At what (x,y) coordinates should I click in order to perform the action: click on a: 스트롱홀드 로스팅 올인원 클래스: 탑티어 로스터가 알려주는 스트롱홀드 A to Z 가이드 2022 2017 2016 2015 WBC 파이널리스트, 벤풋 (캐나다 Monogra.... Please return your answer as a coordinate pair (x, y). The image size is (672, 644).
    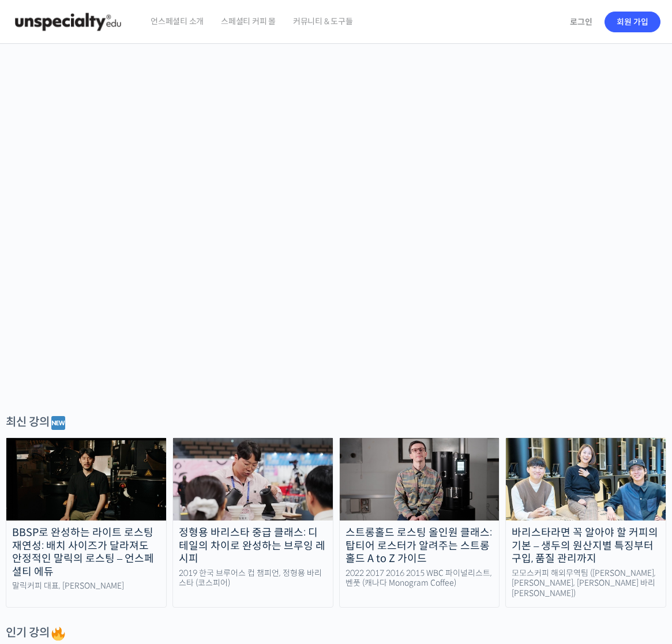
    Looking at the image, I should click on (420, 522).